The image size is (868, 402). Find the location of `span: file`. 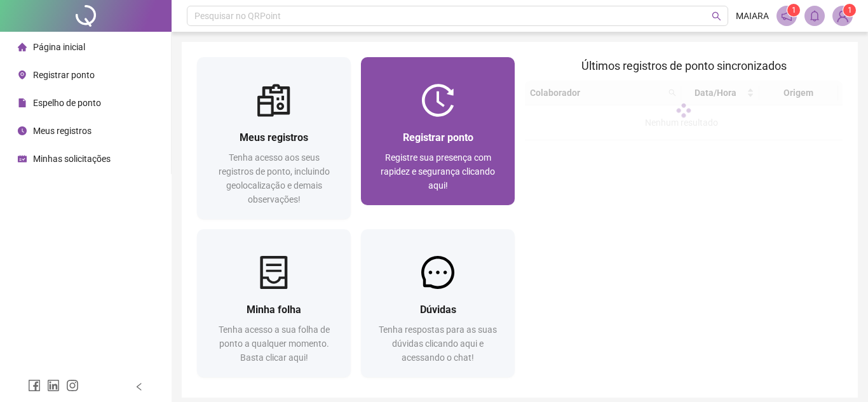

span: file is located at coordinates (23, 103).